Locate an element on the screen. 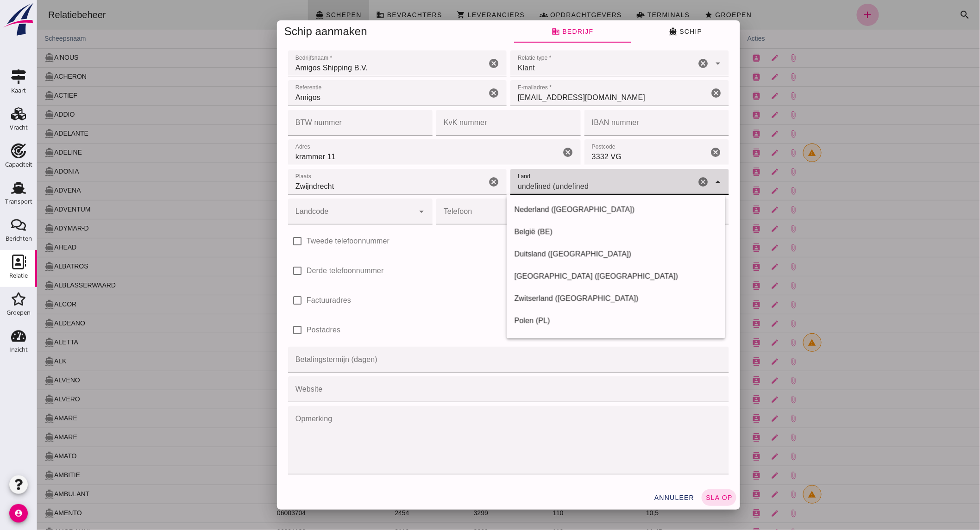 This screenshot has height=530, width=980. label: Derde telefoonnummer is located at coordinates (308, 271).